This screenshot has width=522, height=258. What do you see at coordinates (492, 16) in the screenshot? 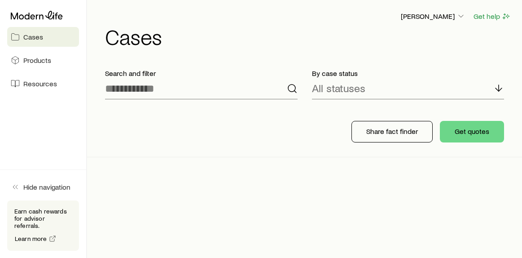
I see `button: Get help` at bounding box center [492, 16].